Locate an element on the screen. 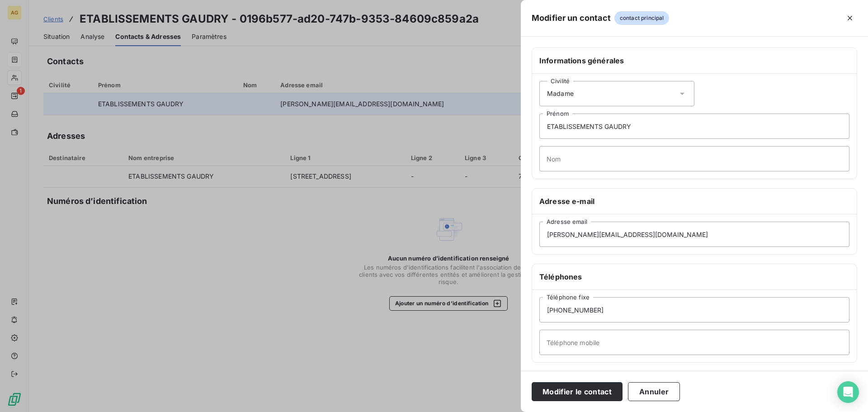  h5: Modifier un contact is located at coordinates (571, 18).